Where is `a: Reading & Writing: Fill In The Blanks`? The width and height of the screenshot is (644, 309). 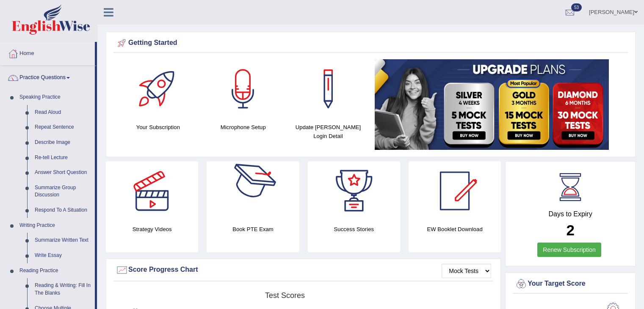 a: Reading & Writing: Fill In The Blanks is located at coordinates (62, 289).